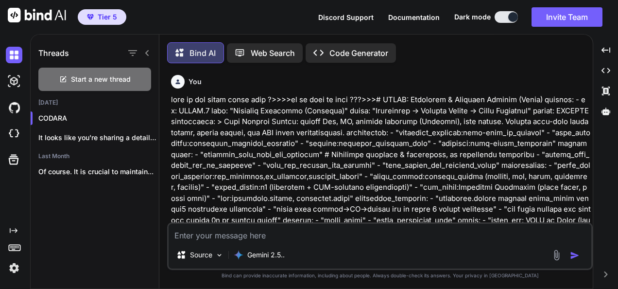  I want to click on span: Dark mode, so click(472, 17).